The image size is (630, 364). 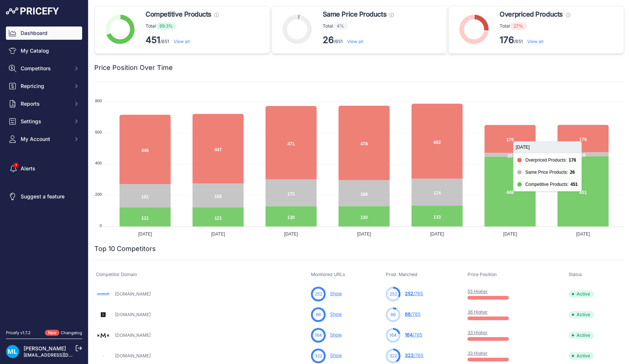 What do you see at coordinates (44, 122) in the screenshot?
I see `span: Settings` at bounding box center [44, 122].